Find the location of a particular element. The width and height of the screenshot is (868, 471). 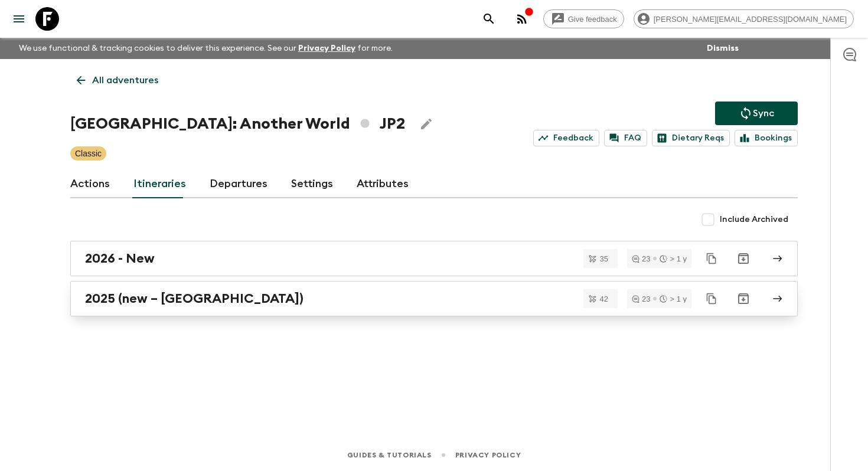

h2: 2026 - New is located at coordinates (120, 259).